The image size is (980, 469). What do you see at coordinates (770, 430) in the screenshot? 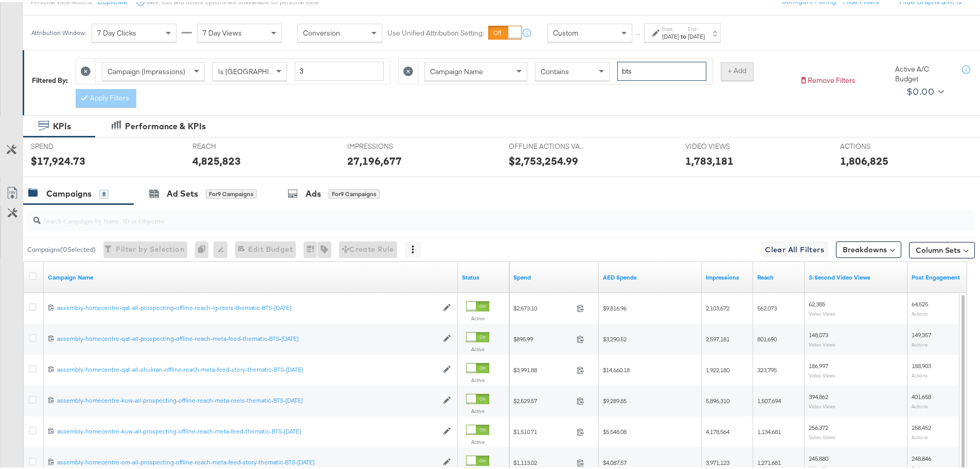
I see `span: 1,134,681` at bounding box center [770, 430].